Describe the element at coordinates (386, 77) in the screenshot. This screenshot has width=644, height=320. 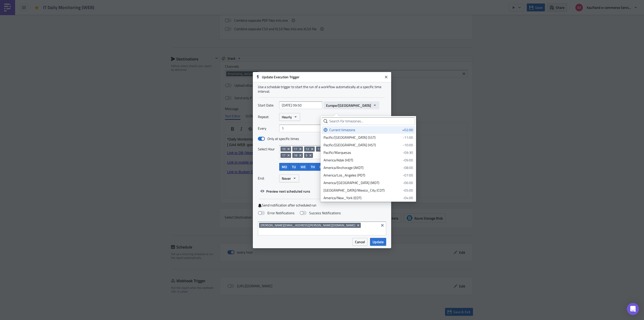
I see `button: Close` at that location.